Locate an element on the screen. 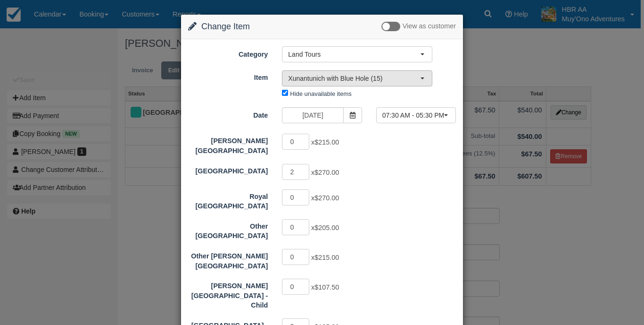 This screenshot has width=644, height=325. span: Xunantunich with Blue Hole (15) is located at coordinates (354, 78).